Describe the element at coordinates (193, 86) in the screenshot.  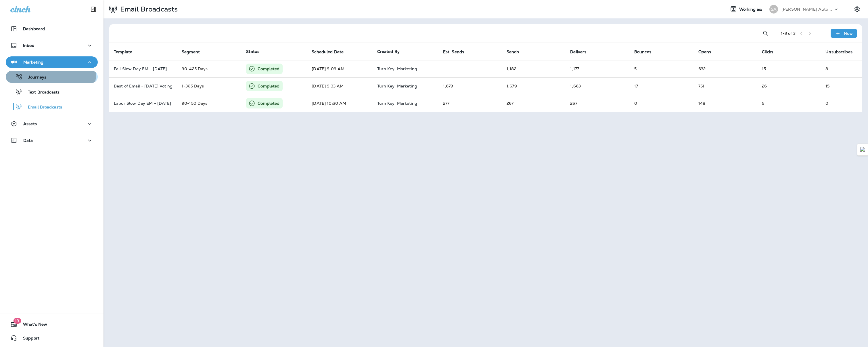
I see `span: 1-365 Days` at that location.